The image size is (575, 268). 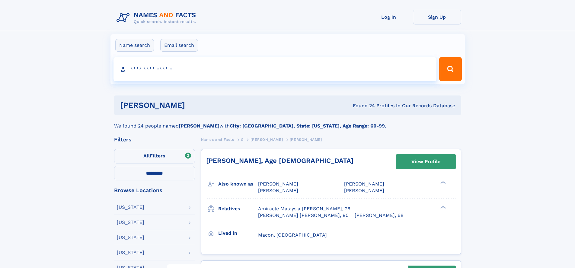 I want to click on h3: Lived in, so click(x=238, y=233).